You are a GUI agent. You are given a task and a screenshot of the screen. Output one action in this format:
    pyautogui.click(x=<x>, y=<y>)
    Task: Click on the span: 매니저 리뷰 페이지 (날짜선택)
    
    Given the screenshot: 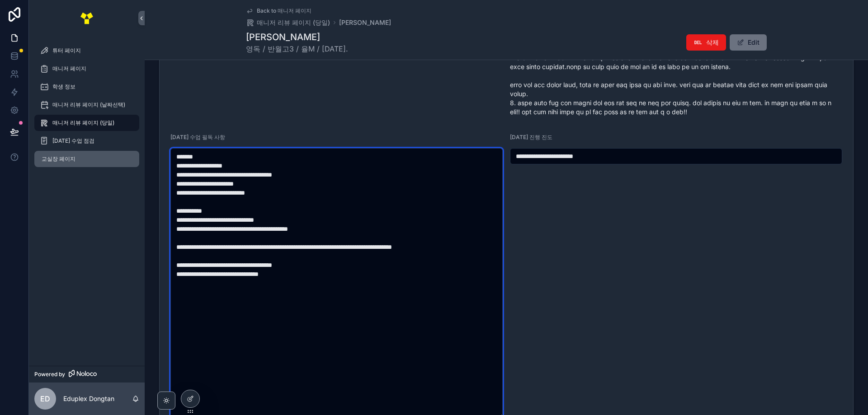 What is the action you would take?
    pyautogui.click(x=89, y=105)
    